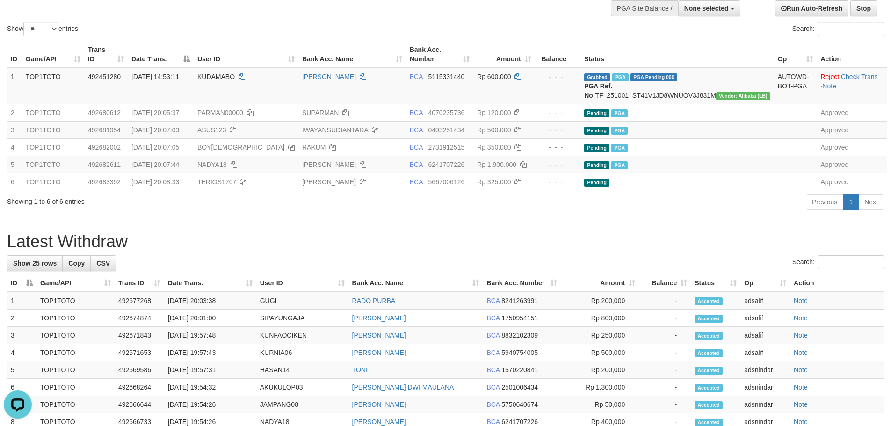  I want to click on span: 492682611, so click(104, 165).